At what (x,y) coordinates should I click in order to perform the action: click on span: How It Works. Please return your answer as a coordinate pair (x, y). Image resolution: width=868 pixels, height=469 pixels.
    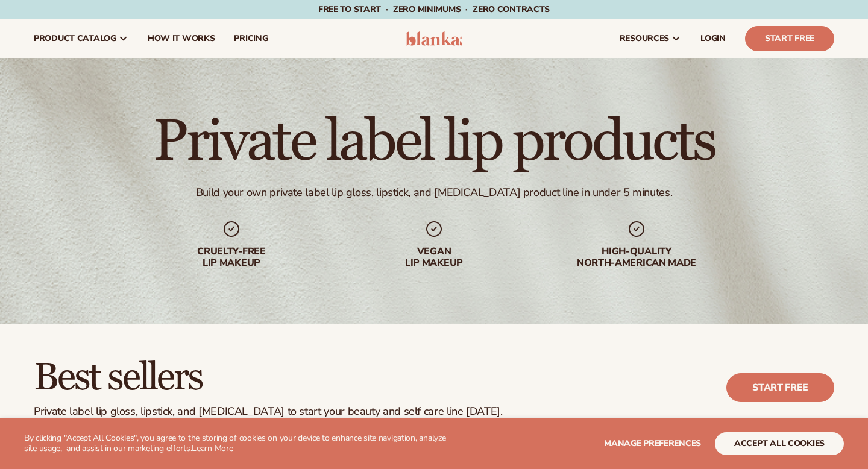
    Looking at the image, I should click on (181, 39).